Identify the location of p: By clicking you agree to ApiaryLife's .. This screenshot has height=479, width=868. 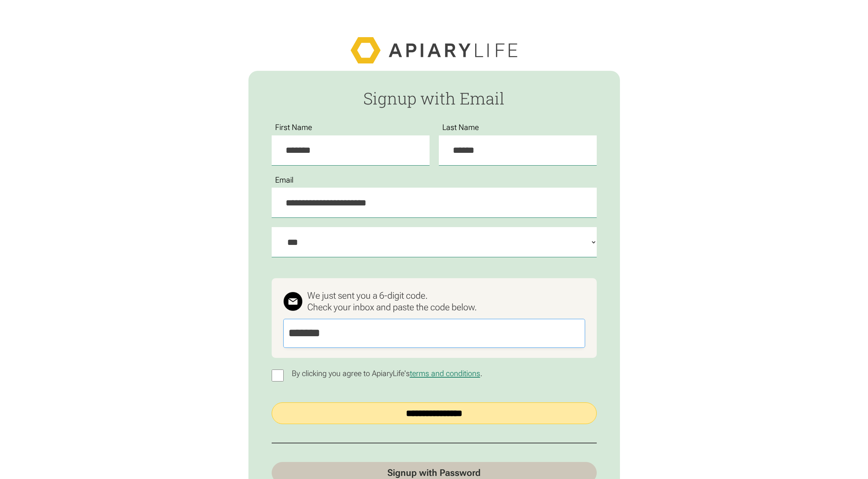
(387, 373).